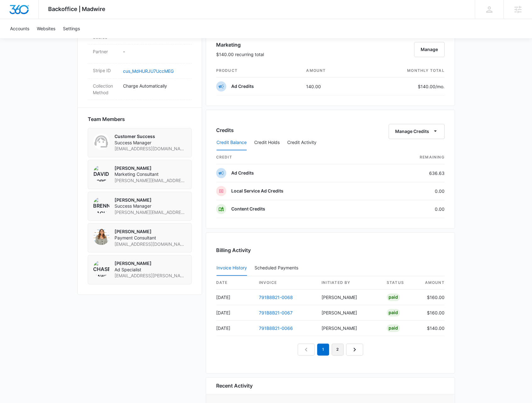 This screenshot has height=403, width=532. What do you see at coordinates (330, 250) in the screenshot?
I see `h3: Billing Activity` at bounding box center [330, 250].